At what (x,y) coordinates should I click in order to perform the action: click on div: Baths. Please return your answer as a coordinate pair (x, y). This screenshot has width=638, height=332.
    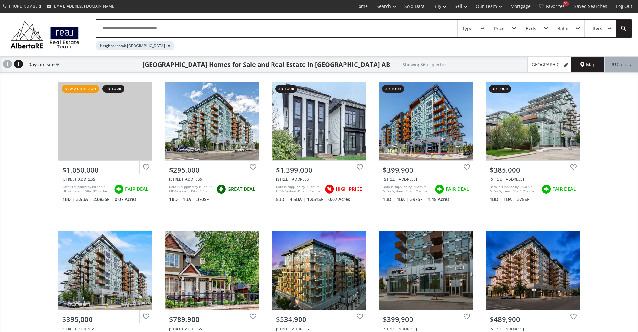
    Looking at the image, I should click on (563, 29).